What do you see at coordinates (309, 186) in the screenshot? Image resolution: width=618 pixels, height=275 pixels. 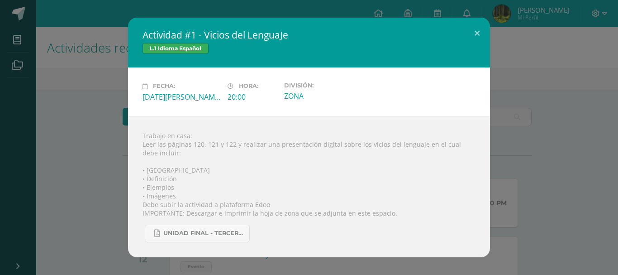 I see `div: Trabajo en casa: Leer las páginas 120, 121 y 122 y realizar una presentación digital sobre los vi...` at bounding box center [309, 186].